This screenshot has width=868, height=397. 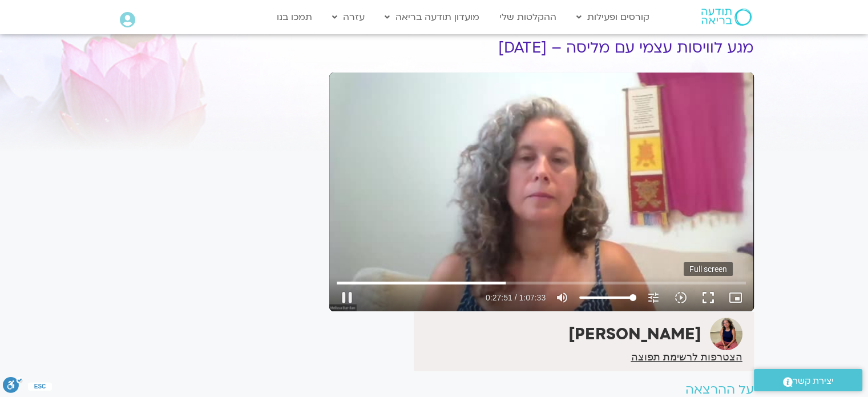 I want to click on img: תודעה בריאה, so click(x=726, y=17).